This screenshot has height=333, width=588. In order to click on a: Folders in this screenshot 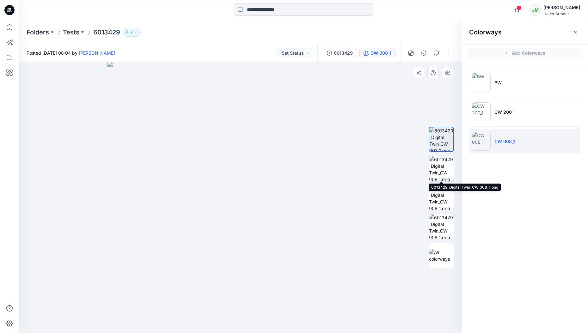, I will do `click(38, 32)`.